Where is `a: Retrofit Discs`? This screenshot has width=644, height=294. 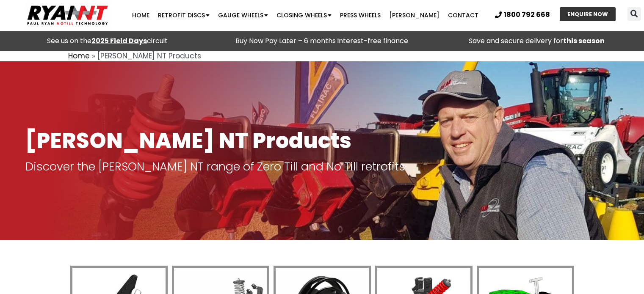
a: Retrofit Discs is located at coordinates (184, 15).